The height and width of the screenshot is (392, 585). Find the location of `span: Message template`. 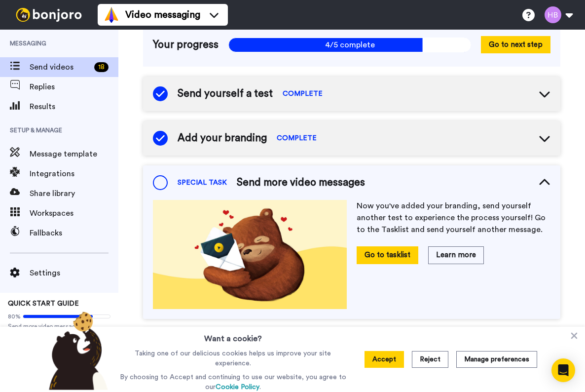

span: Message template is located at coordinates (74, 154).